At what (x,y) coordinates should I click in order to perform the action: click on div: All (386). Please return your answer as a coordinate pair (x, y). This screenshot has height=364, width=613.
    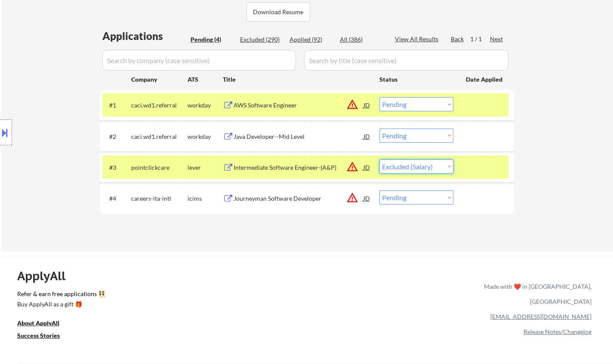
    Looking at the image, I should click on (361, 40).